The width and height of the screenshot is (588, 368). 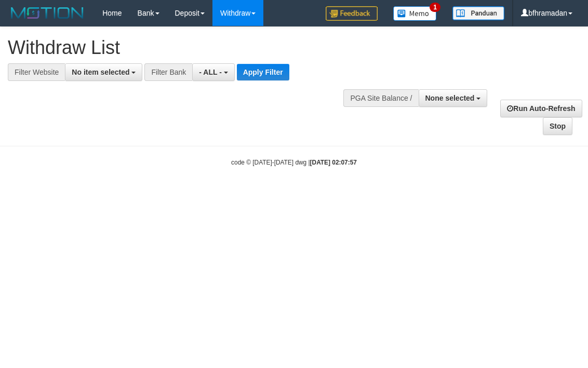 I want to click on h1: Withdraw List, so click(x=195, y=48).